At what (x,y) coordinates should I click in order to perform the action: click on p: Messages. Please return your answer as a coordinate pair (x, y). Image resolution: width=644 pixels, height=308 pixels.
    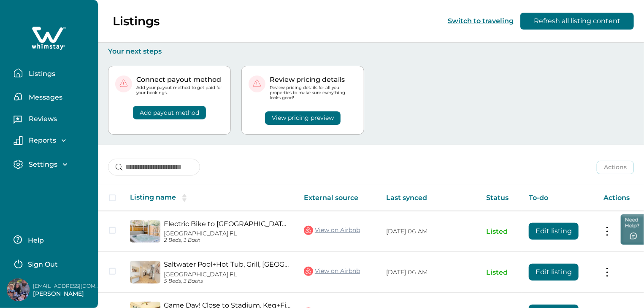
    Looking at the image, I should click on (45, 98).